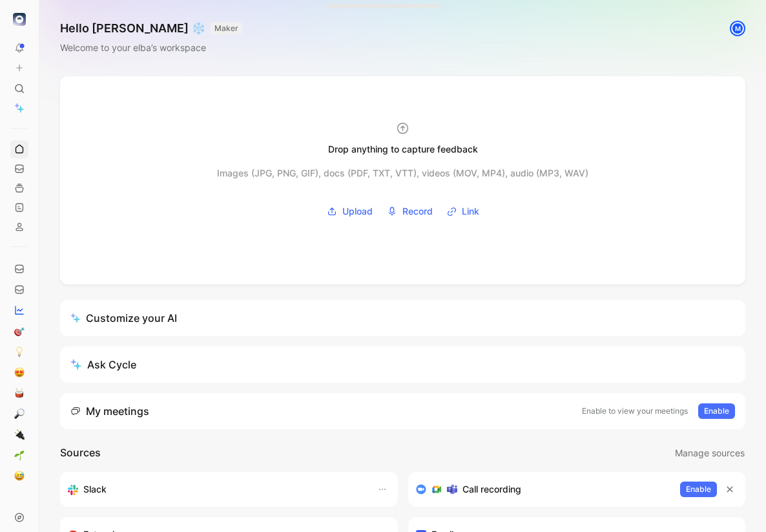 This screenshot has height=532, width=766. I want to click on div: Ask Cycle, so click(103, 364).